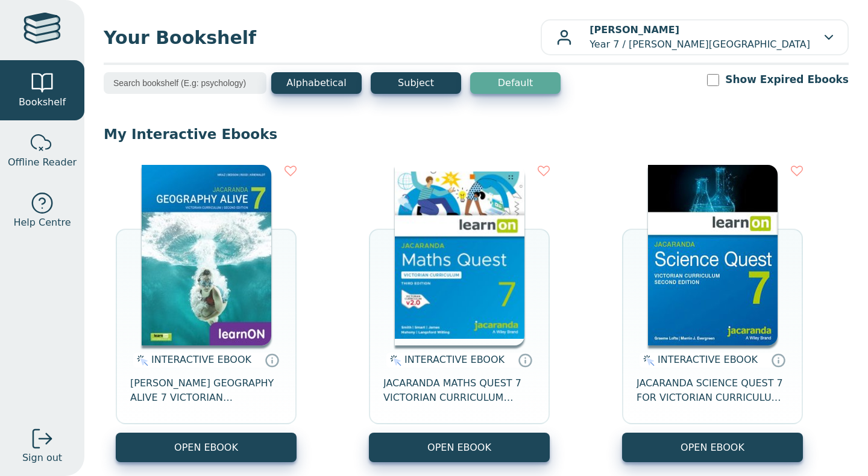  I want to click on span: Help Centre, so click(42, 223).